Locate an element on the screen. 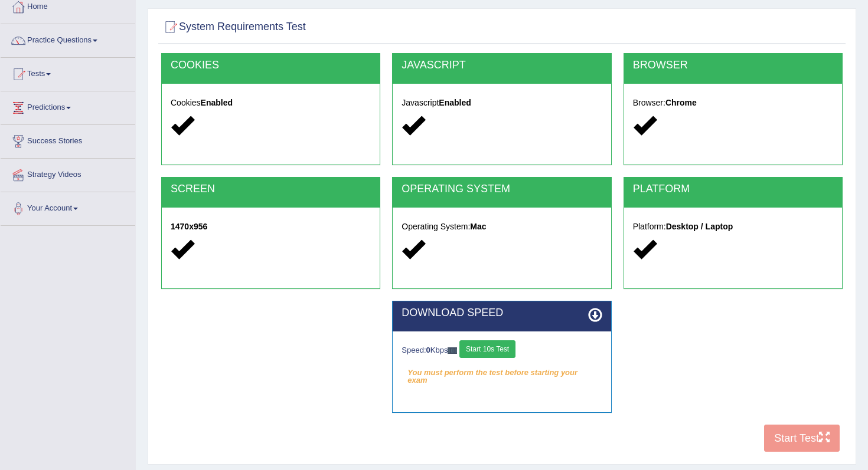  h2: DOWNLOAD SPEED is located at coordinates (501, 313).